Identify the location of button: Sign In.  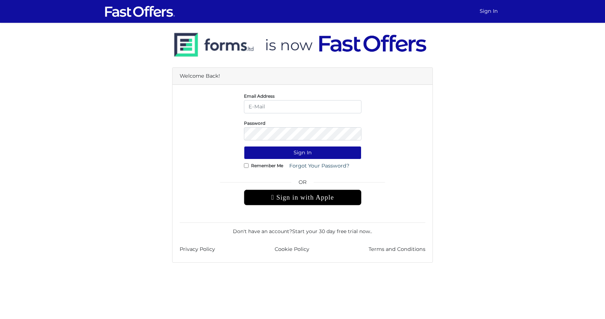
(302, 153).